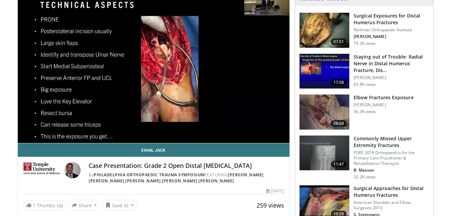 The width and height of the screenshot is (451, 216). What do you see at coordinates (365, 43) in the screenshot?
I see `p: 74.2K views` at bounding box center [365, 43].